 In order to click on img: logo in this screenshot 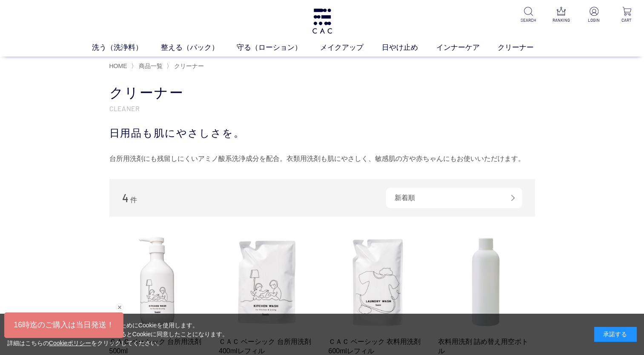, I will do `click(322, 20)`.